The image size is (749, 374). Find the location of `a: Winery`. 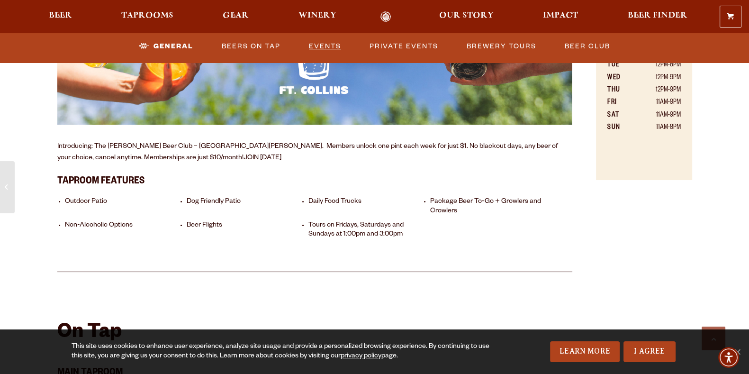

a: Winery is located at coordinates (317, 17).